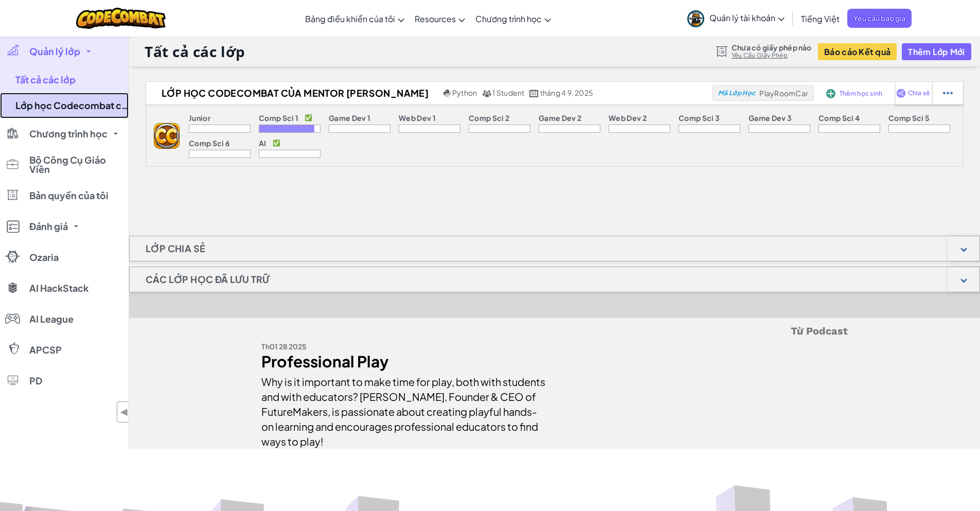 The height and width of the screenshot is (511, 980). I want to click on img: MultipleUsers.png, so click(487, 93).